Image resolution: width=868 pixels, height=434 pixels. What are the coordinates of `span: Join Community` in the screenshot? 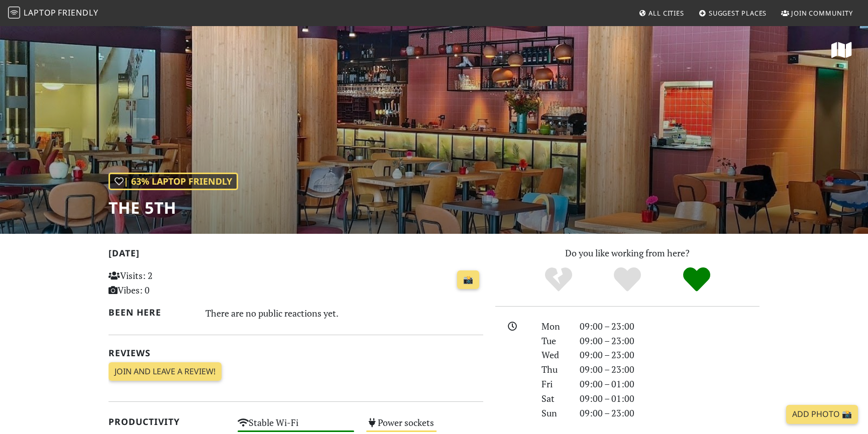 It's located at (822, 13).